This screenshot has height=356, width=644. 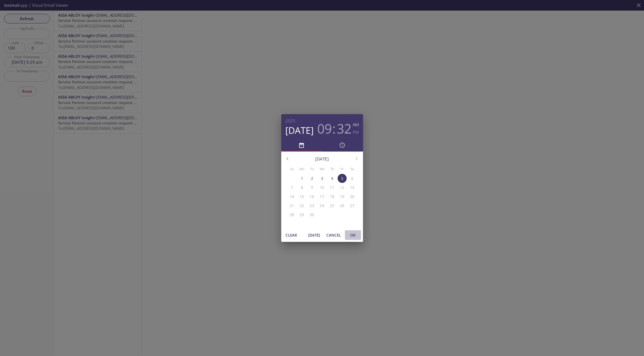 What do you see at coordinates (291, 235) in the screenshot?
I see `button: Clear` at bounding box center [291, 235].